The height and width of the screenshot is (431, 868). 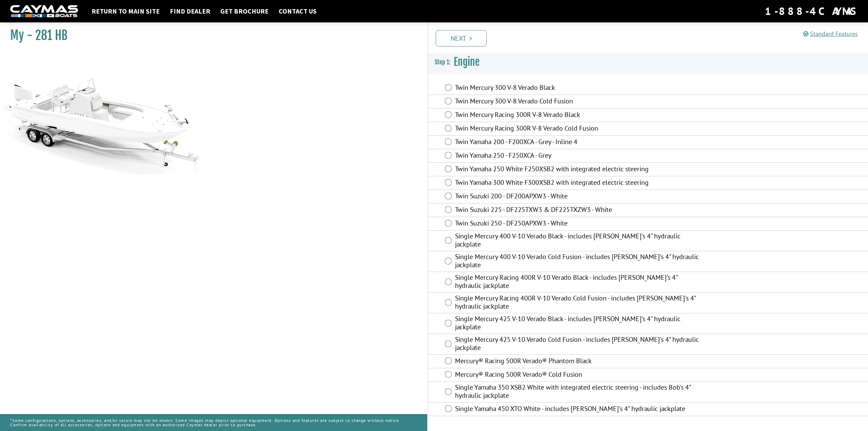 What do you see at coordinates (579, 115) in the screenshot?
I see `label: Twin Mercury Racing 300R V-8 Verado Black` at bounding box center [579, 115].